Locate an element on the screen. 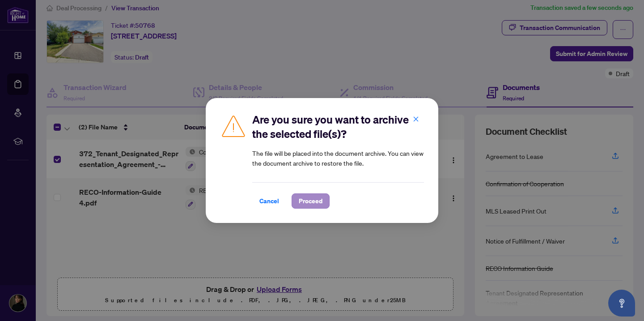  button: Proceed is located at coordinates (311, 201).